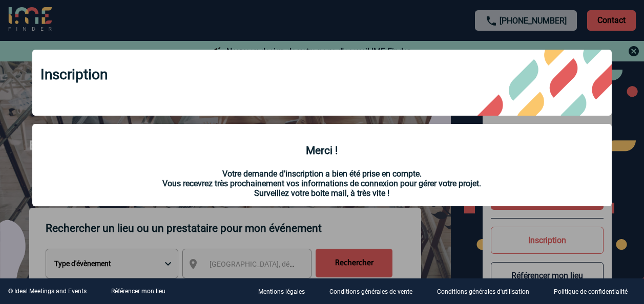 This screenshot has width=644, height=304. I want to click on p: Votre demande d’inscription a bien été prise en compte. Vous recevrez très prochainement vos info..., so click(322, 183).